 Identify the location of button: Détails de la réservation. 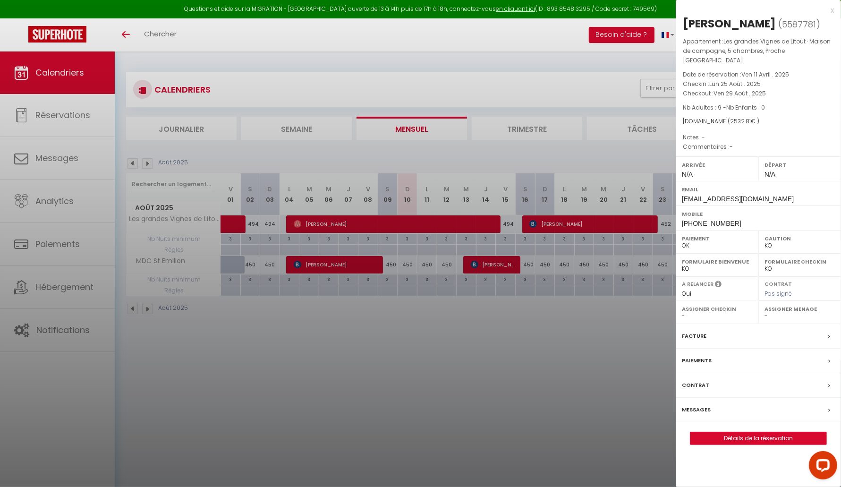
(758, 438).